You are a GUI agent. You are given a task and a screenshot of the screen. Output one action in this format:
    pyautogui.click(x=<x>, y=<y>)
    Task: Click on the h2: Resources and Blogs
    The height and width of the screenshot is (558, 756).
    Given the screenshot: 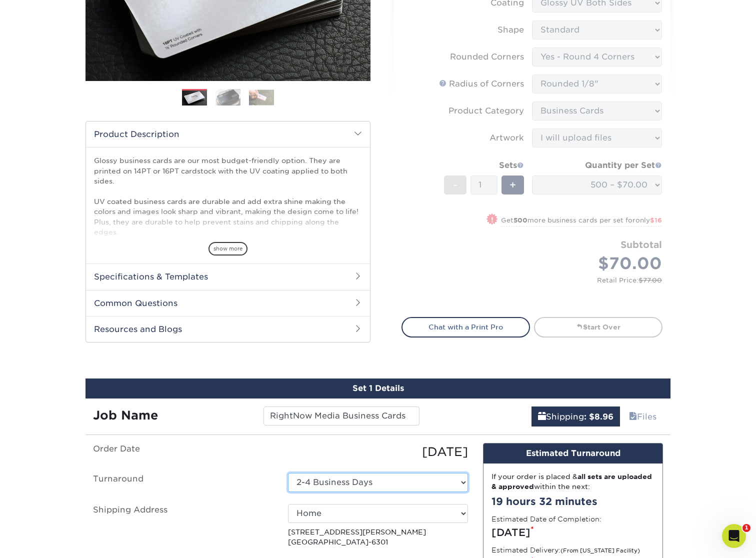 What is the action you would take?
    pyautogui.click(x=228, y=329)
    